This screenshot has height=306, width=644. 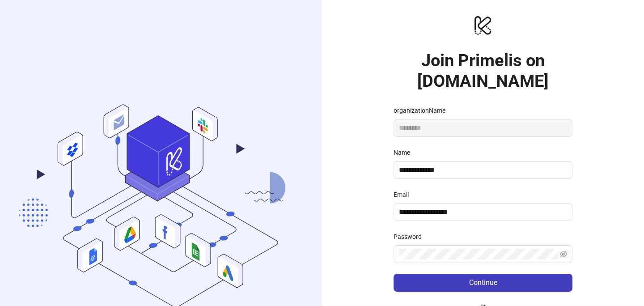 What do you see at coordinates (563, 254) in the screenshot?
I see `span: eye-invisible` at bounding box center [563, 254].